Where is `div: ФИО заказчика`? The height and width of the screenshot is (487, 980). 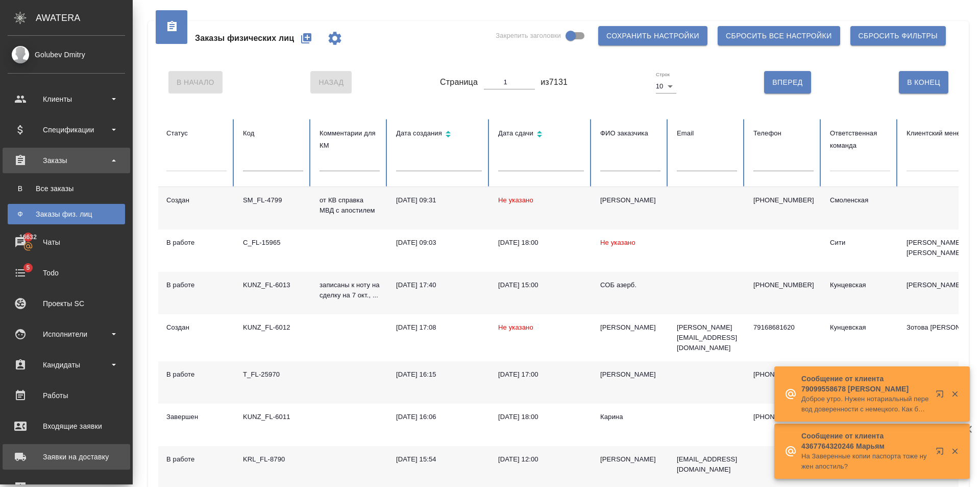 div: ФИО заказчика is located at coordinates (631, 133).